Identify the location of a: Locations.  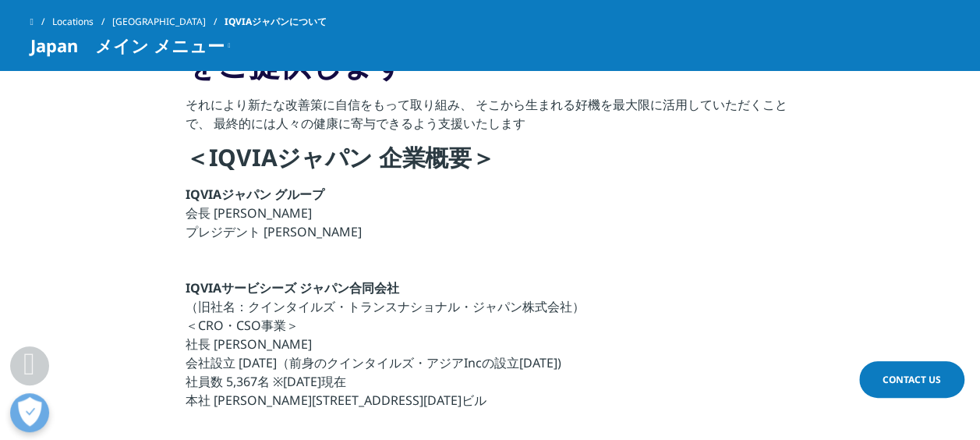
(82, 22).